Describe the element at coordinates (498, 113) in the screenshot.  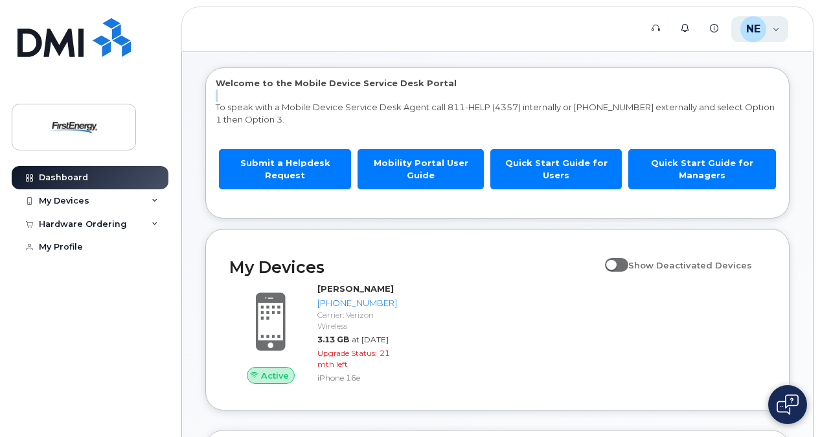
I see `p: To speak with a Mobile Device Service Desk Agent call 811-HELP (4357) internally or [PHONE_NUMBER...` at that location.